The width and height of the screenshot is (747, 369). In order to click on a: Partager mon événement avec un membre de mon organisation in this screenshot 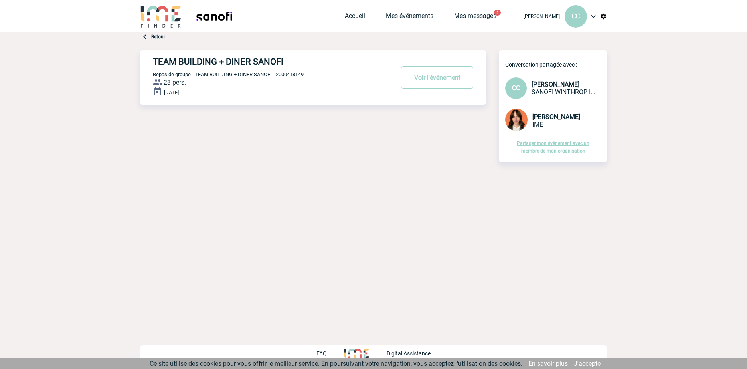, I will do `click(553, 147)`.